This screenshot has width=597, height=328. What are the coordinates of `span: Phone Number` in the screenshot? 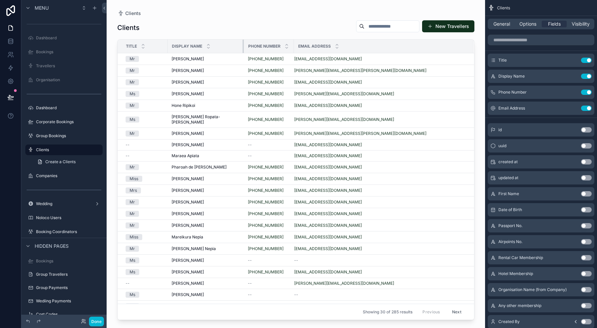 It's located at (512, 92).